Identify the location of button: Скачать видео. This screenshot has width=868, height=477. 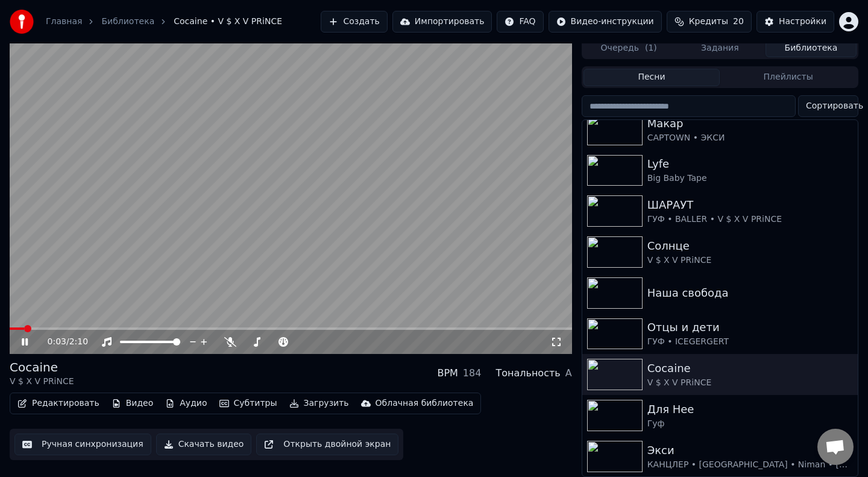
(204, 444).